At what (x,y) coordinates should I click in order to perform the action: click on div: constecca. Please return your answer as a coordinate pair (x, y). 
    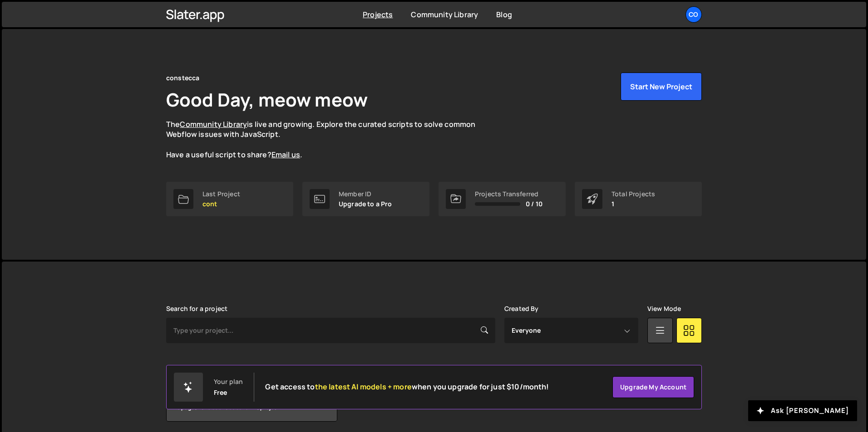
    Looking at the image, I should click on (182, 78).